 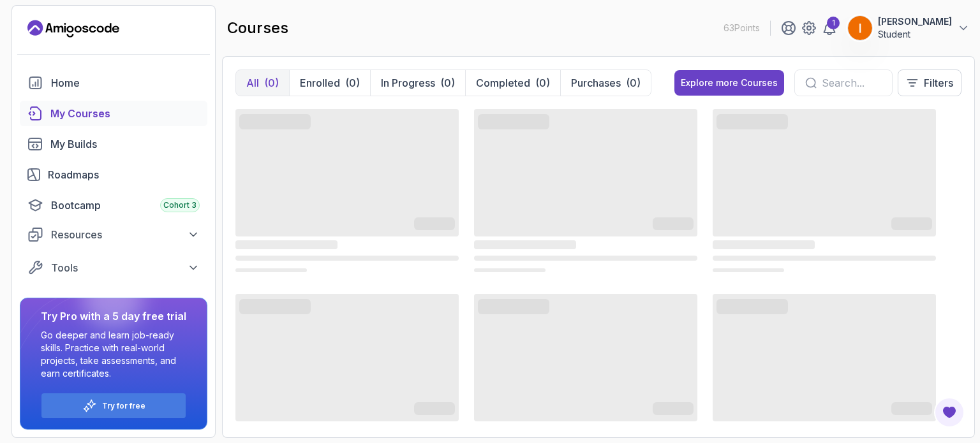 I want to click on h2: courses, so click(x=258, y=28).